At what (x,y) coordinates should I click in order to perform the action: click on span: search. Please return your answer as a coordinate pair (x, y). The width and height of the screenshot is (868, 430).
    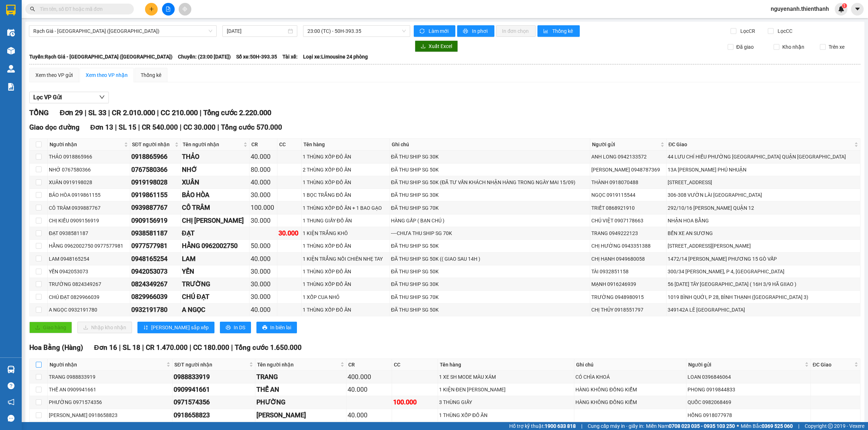
    Looking at the image, I should click on (33, 9).